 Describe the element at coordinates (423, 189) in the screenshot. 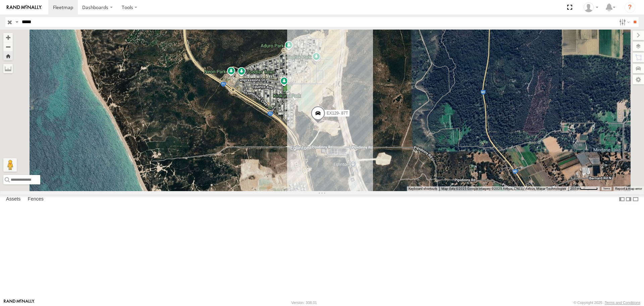

I see `button: Keyboard shortcuts` at that location.